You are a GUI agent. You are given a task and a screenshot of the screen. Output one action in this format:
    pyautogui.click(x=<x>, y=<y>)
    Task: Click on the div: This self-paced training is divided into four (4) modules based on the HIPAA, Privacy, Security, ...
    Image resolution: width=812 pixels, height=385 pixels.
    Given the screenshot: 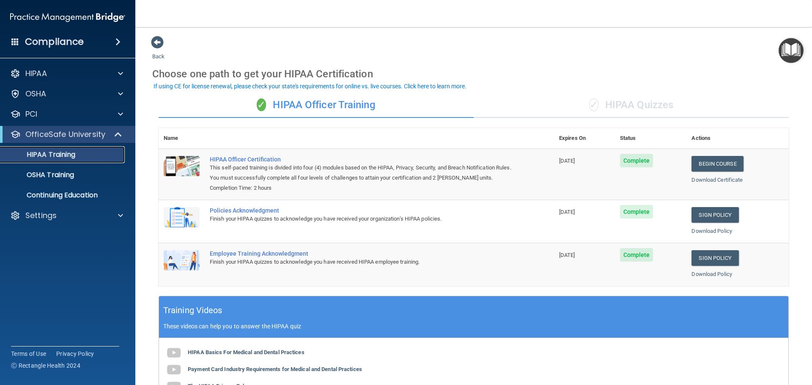 What is the action you would take?
    pyautogui.click(x=361, y=173)
    